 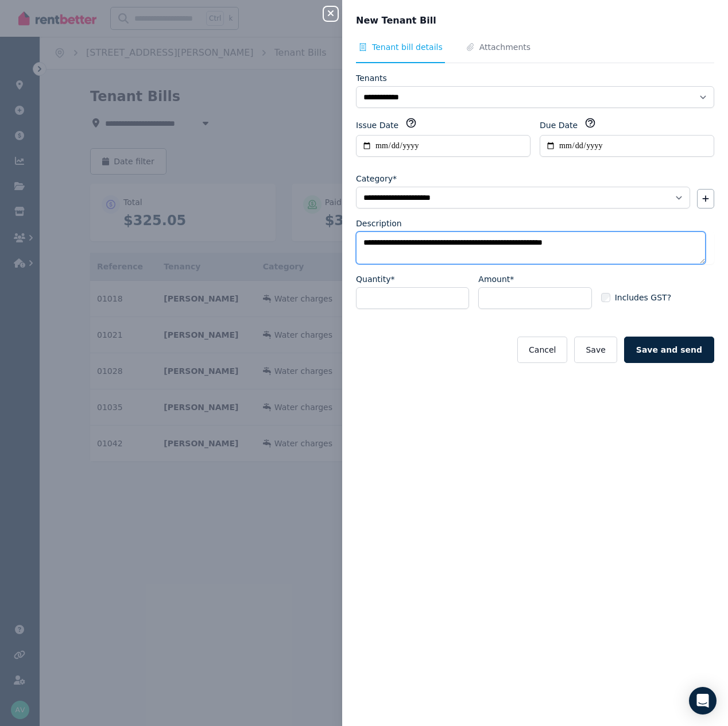 I want to click on label: Description, so click(x=379, y=224).